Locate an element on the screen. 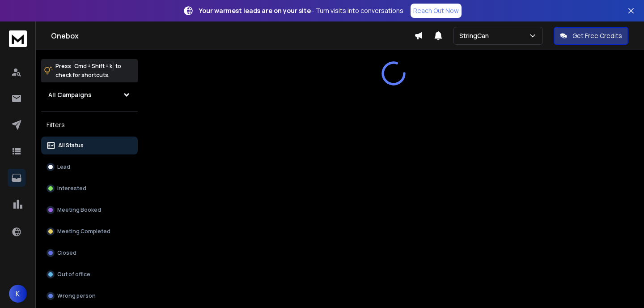 Image resolution: width=644 pixels, height=308 pixels. h3: Filters is located at coordinates (89, 125).